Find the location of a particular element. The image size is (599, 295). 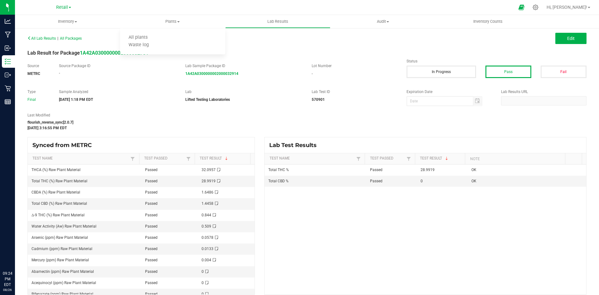

label: Lot Number is located at coordinates (354, 66).